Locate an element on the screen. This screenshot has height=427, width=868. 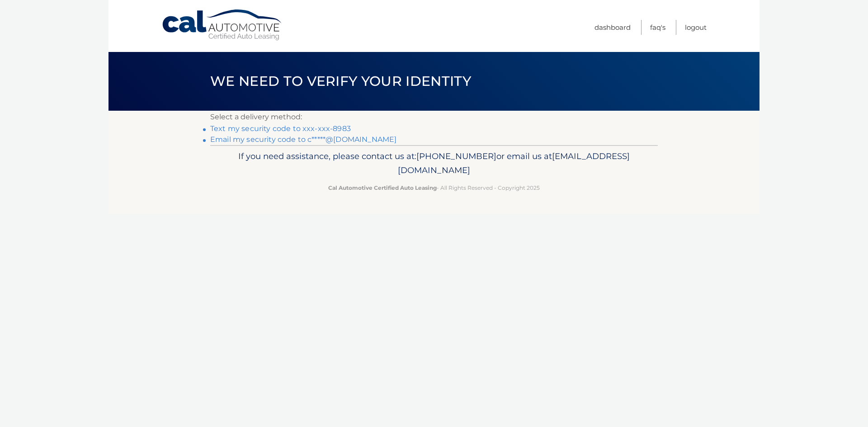
a: Logout is located at coordinates (696, 27).